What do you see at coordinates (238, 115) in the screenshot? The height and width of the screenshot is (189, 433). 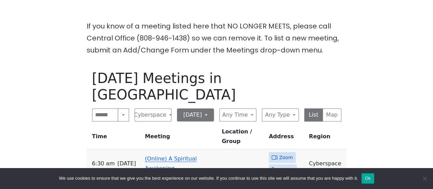 I see `button: Any Time` at bounding box center [238, 115].